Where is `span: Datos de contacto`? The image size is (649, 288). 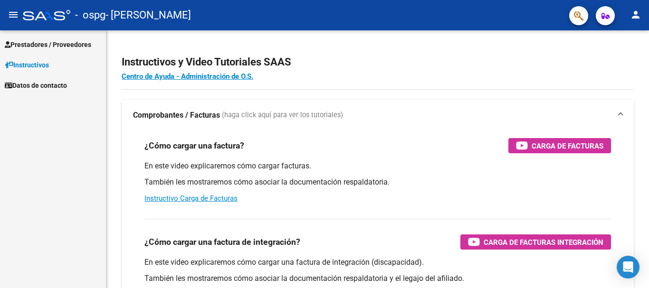
span: Datos de contacto is located at coordinates (36, 86).